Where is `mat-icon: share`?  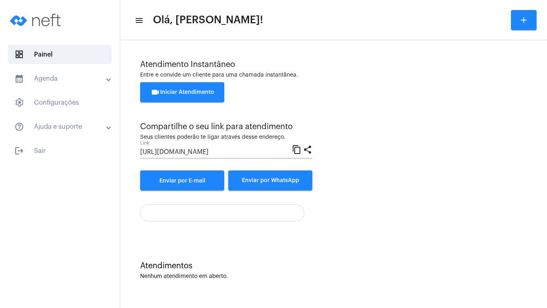
mat-icon: share is located at coordinates (308, 149).